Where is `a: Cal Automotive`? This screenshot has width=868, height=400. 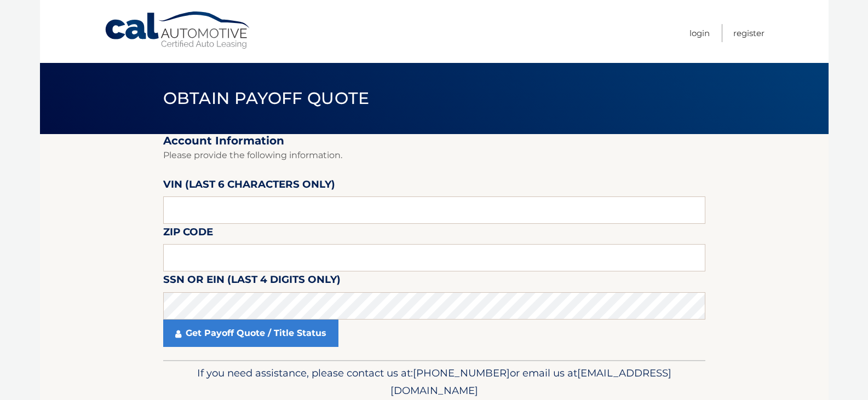 a: Cal Automotive is located at coordinates (178, 30).